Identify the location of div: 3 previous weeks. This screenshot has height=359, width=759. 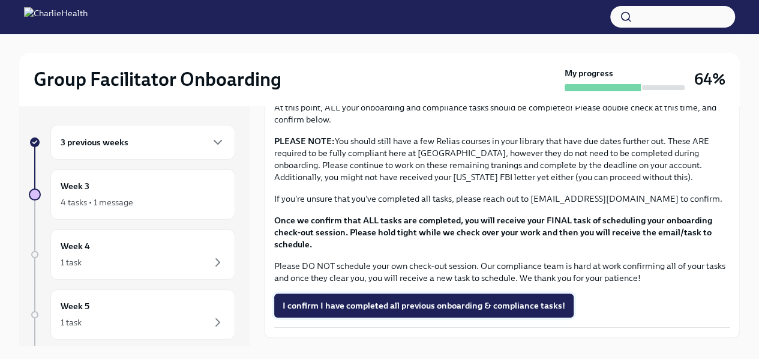
(143, 142).